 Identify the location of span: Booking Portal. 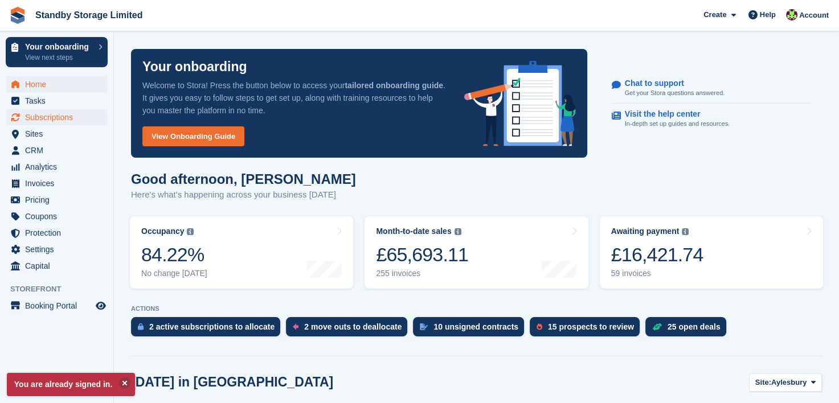
(59, 306).